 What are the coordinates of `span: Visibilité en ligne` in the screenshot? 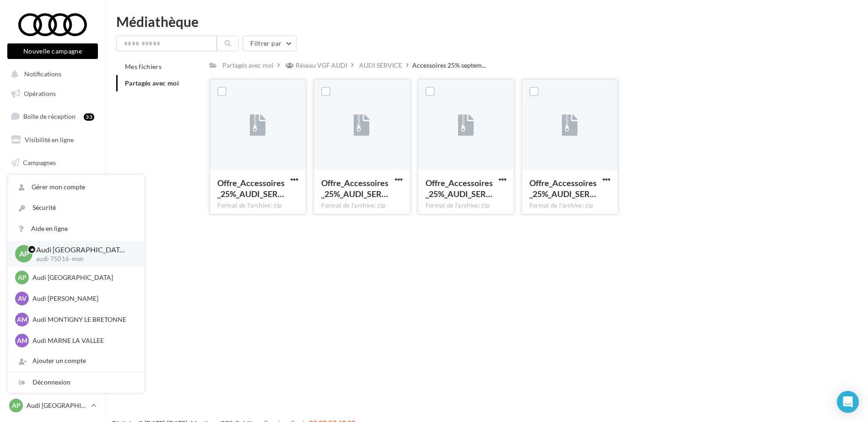 It's located at (49, 140).